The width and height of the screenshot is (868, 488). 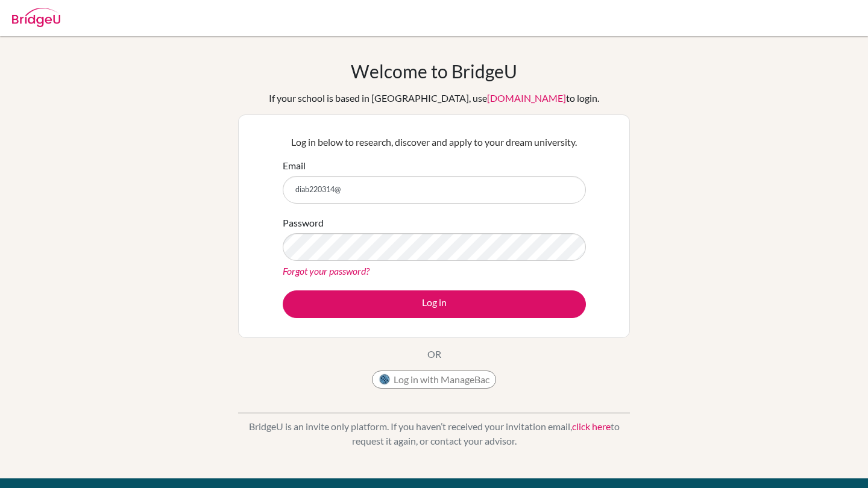 I want to click on label: Email, so click(x=294, y=166).